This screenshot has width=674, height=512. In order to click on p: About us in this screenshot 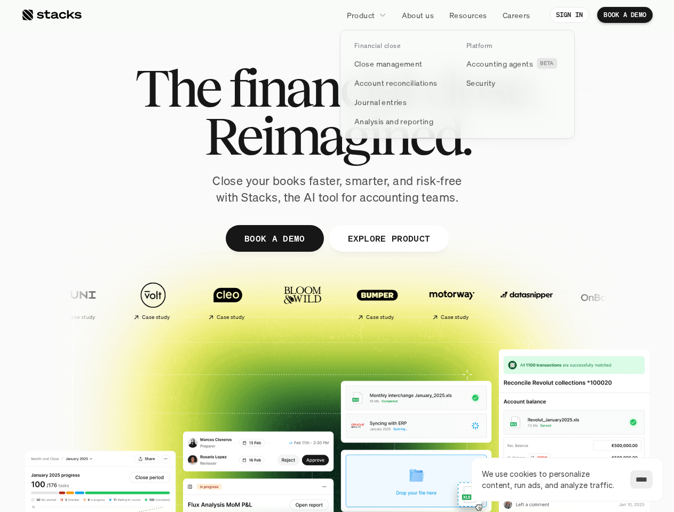, I will do `click(418, 15)`.